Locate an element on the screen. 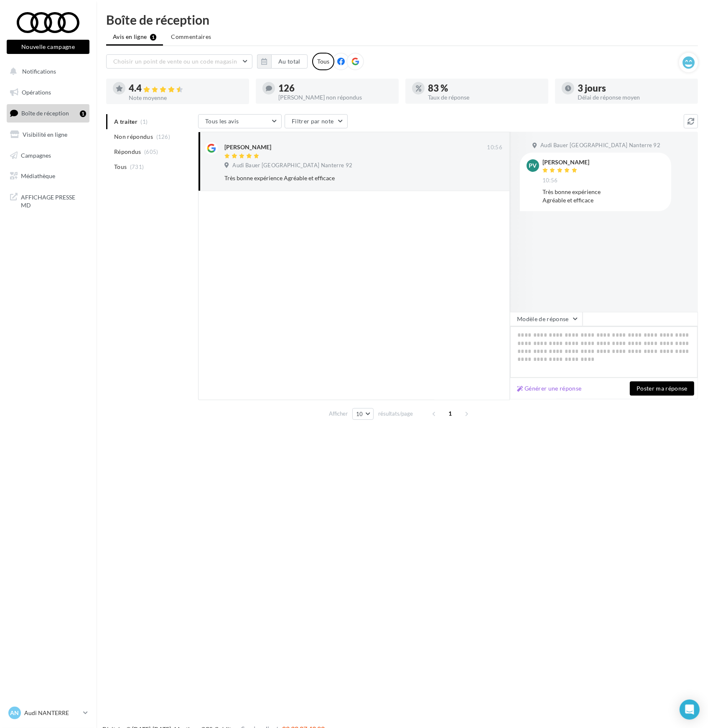 Image resolution: width=708 pixels, height=728 pixels. span: Boîte de réception is located at coordinates (45, 113).